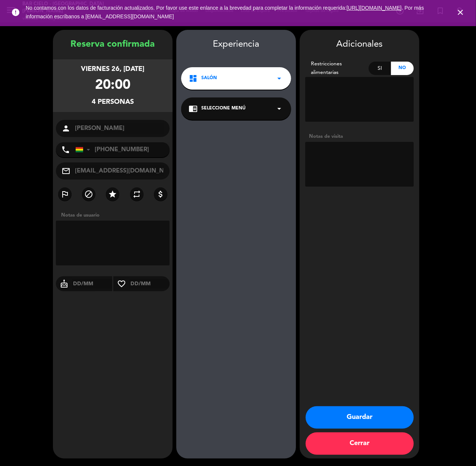  I want to click on i: error, so click(16, 12).